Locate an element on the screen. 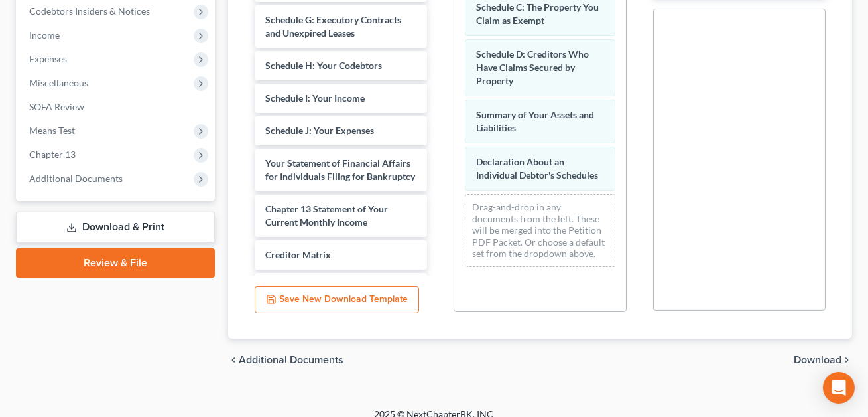  div: Drag-and-drop in any documents from the left. These will be merged into the Petition PDF Packet. ... is located at coordinates (539, 231).